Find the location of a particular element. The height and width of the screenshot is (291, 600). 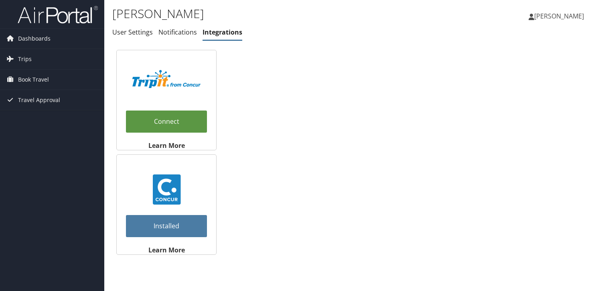

span: Dashboards is located at coordinates (34, 39).